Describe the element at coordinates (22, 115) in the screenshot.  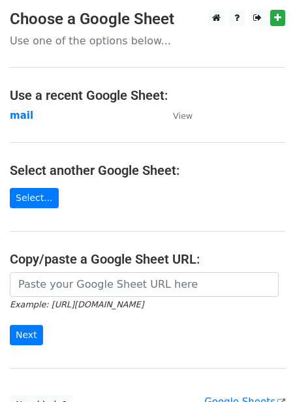
I see `strong: mail` at that location.